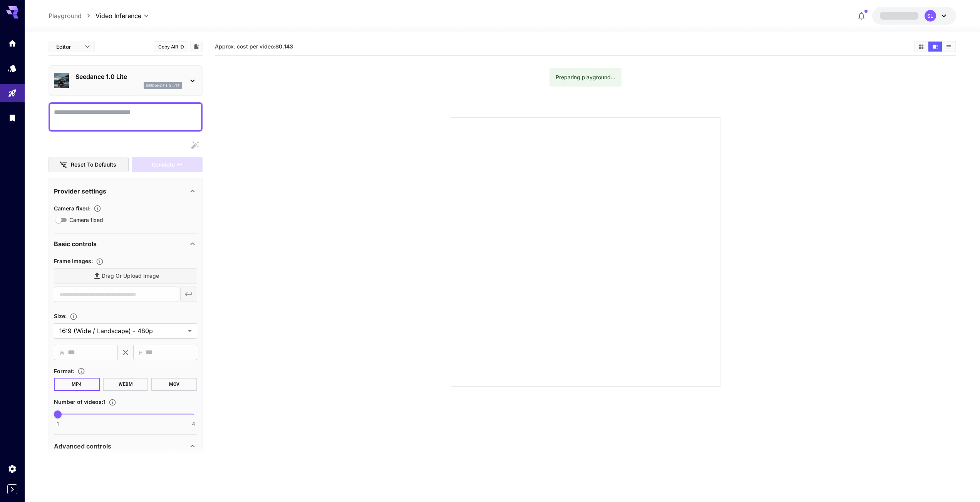 Image resolution: width=980 pixels, height=502 pixels. Describe the element at coordinates (89, 165) in the screenshot. I see `button: Reset to defaults` at that location.